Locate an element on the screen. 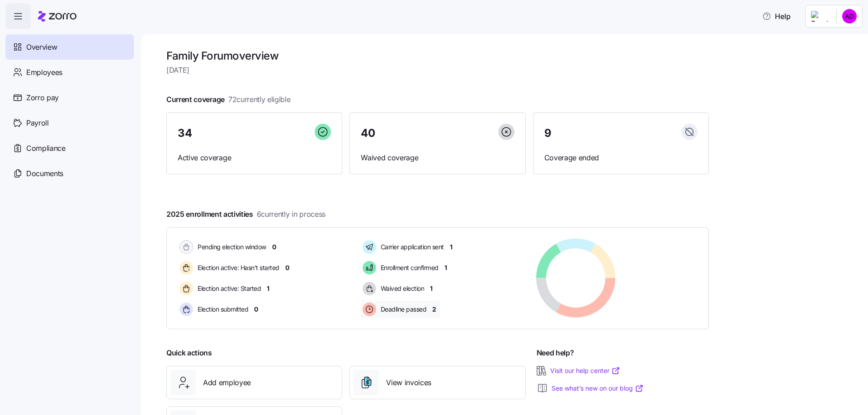 The image size is (868, 415). span: Pending election window is located at coordinates (230, 247).